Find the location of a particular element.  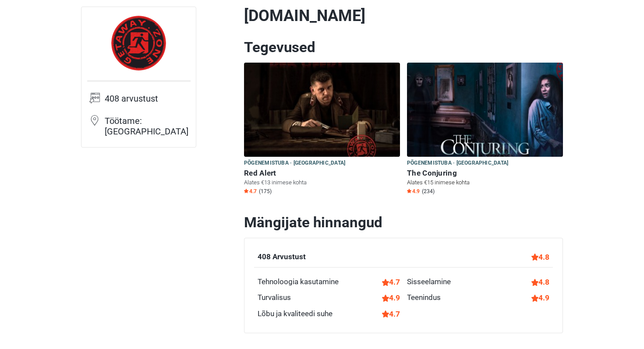

div: 408 Arvustust is located at coordinates (282, 257).